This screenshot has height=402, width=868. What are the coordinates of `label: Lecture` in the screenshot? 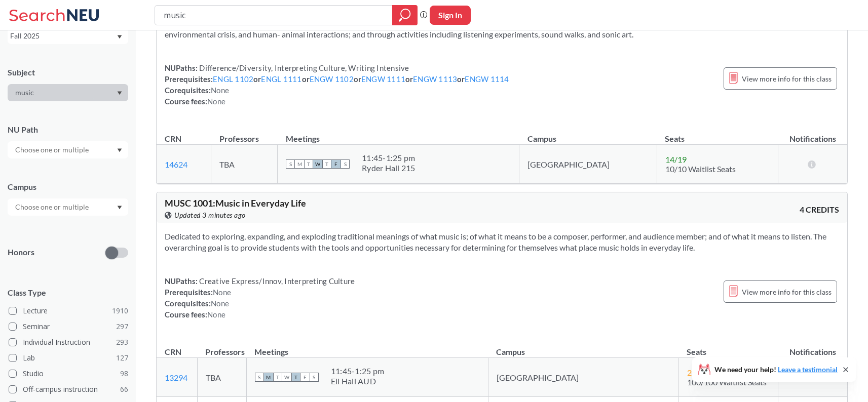 It's located at (68, 311).